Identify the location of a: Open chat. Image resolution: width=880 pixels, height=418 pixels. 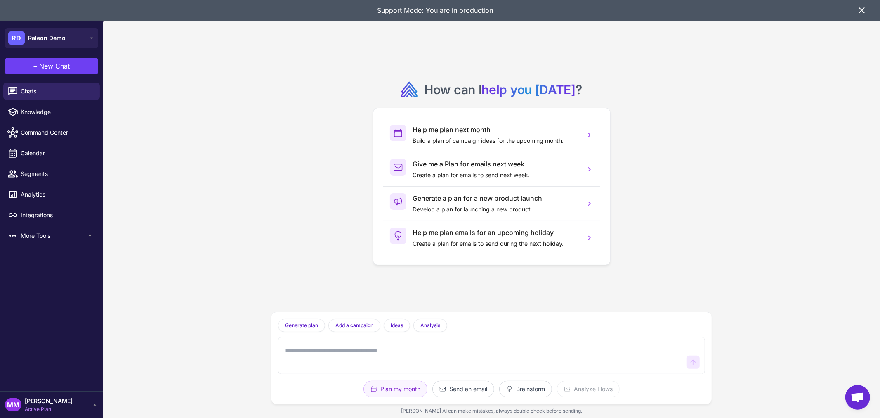
(858, 397).